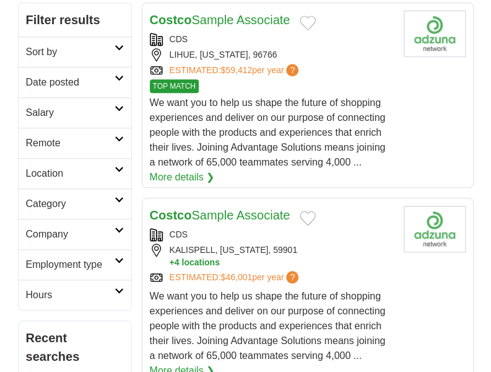  I want to click on a: ESTIMATED:$46,001per year?, so click(235, 277).